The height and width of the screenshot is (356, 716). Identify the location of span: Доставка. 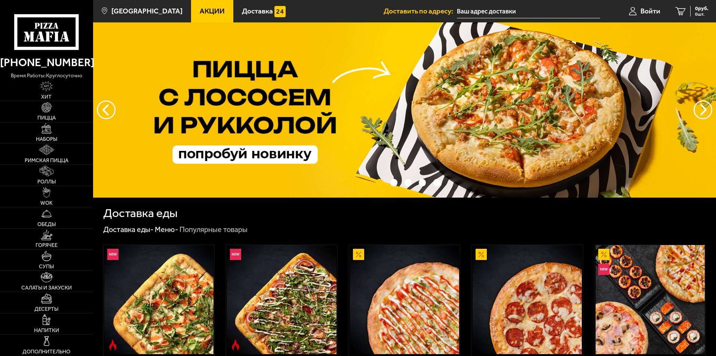
(257, 11).